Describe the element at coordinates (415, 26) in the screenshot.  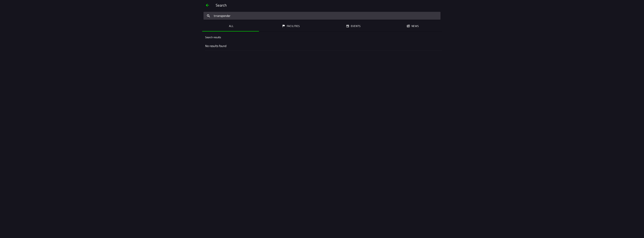
I see `ion-label: News` at that location.